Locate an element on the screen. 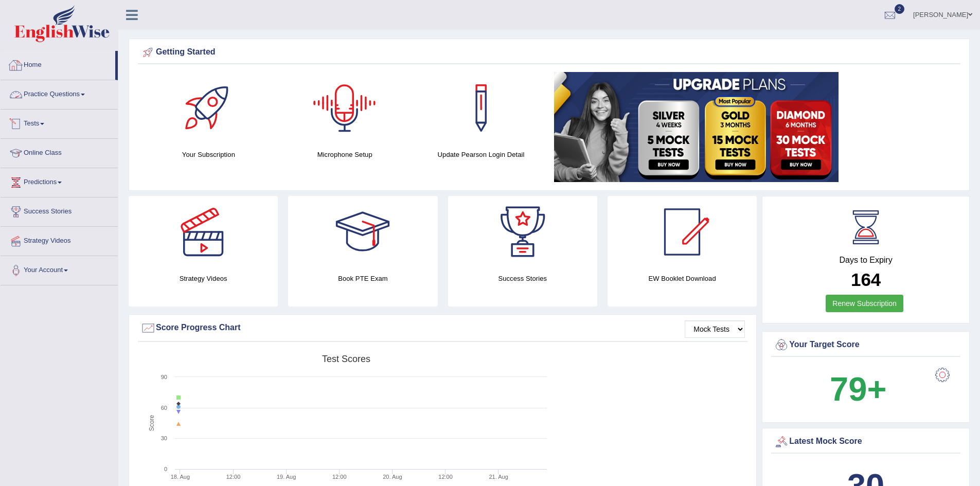 This screenshot has height=486, width=980. a: Success Stories is located at coordinates (59, 211).